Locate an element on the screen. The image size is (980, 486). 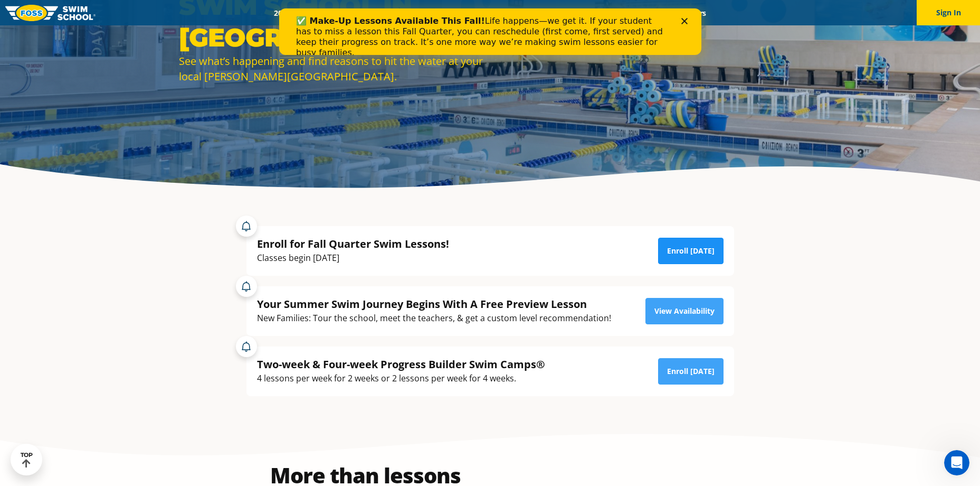
a: View Availability is located at coordinates (684, 311).